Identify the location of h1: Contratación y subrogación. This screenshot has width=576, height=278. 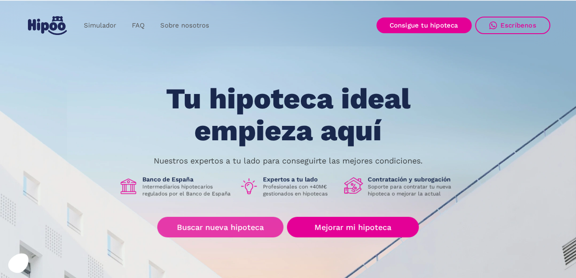
(412, 179).